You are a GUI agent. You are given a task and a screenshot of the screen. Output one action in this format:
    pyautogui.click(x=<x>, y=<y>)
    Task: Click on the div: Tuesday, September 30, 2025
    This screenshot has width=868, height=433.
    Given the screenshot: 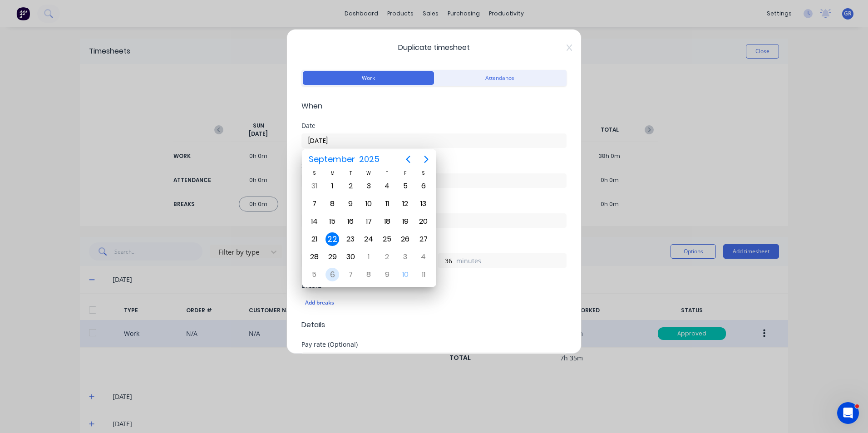 What is the action you would take?
    pyautogui.click(x=351, y=257)
    